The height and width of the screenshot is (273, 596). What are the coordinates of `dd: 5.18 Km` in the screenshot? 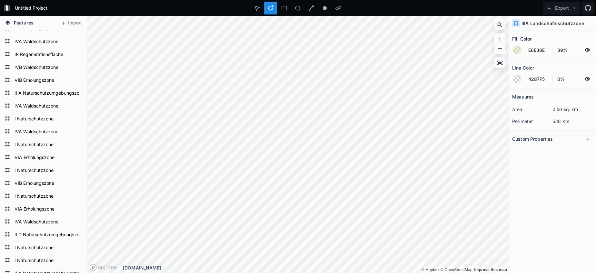 It's located at (572, 121).